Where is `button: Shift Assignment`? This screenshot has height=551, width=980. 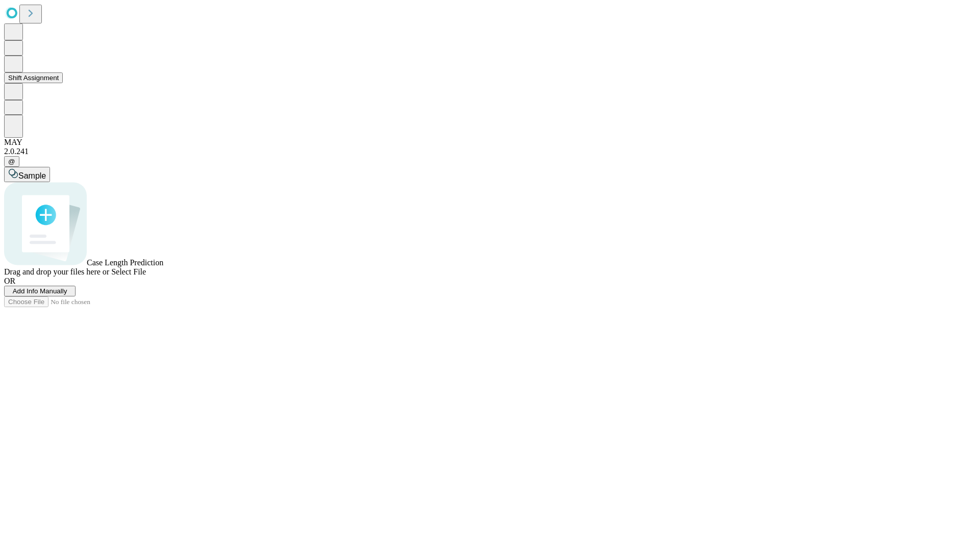
button: Shift Assignment is located at coordinates (33, 78).